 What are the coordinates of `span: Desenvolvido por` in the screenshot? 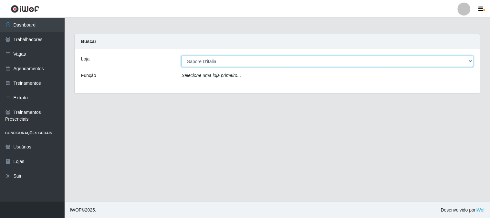 It's located at (463, 210).